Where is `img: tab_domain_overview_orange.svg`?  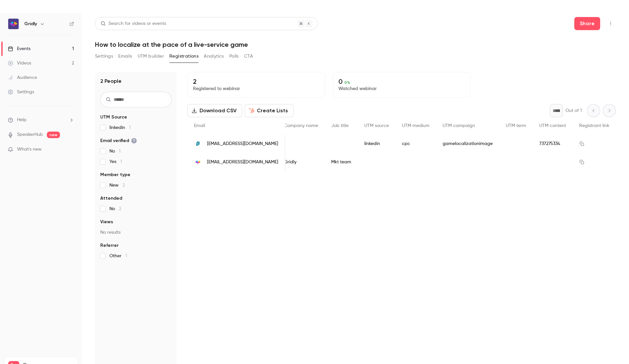
img: tab_domain_overview_orange.svg is located at coordinates (20, 40).